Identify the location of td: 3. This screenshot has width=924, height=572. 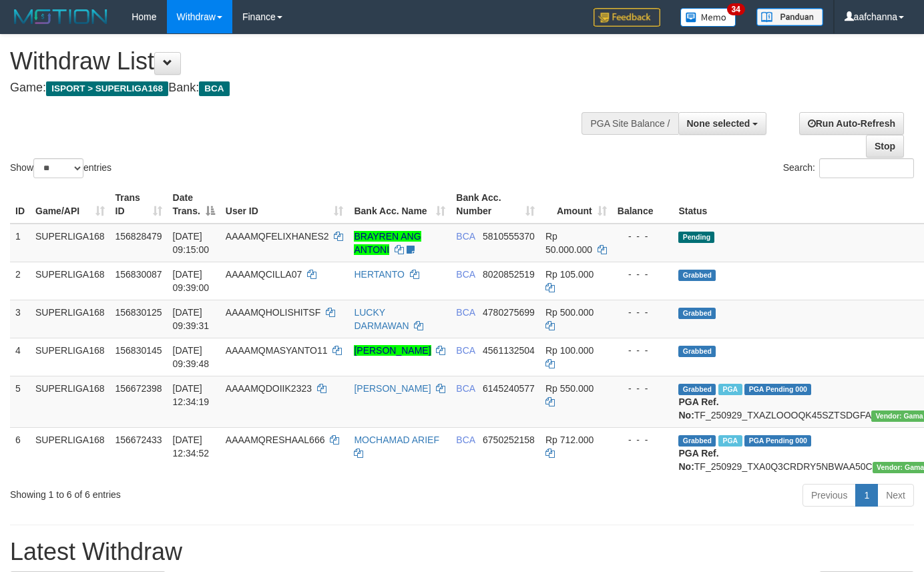
(20, 319).